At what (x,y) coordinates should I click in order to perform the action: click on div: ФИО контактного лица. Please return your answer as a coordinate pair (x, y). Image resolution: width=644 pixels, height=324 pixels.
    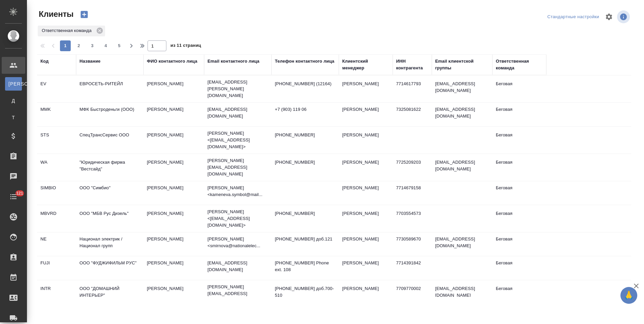
    Looking at the image, I should click on (172, 62).